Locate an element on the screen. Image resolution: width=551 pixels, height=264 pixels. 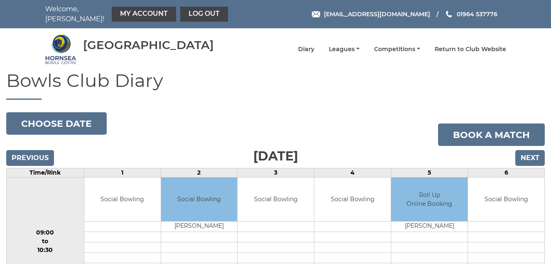
img: Phone us is located at coordinates (449, 14).